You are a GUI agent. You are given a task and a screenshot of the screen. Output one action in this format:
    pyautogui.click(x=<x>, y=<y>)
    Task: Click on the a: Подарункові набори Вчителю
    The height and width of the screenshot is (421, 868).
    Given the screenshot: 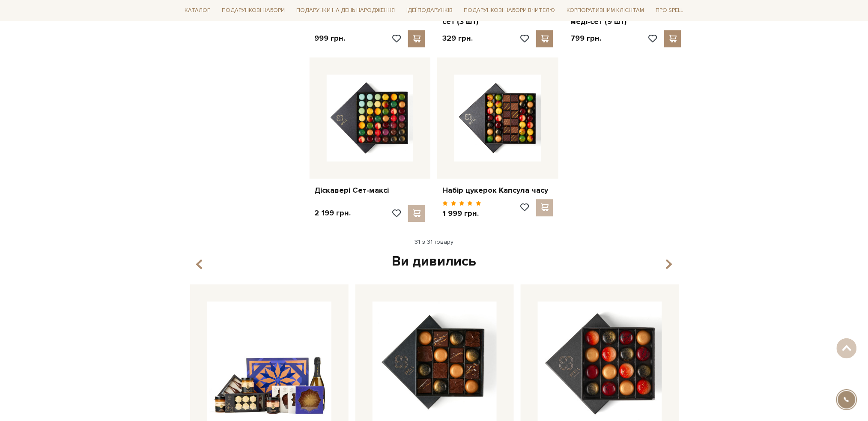 What is the action you would take?
    pyautogui.click(x=509, y=10)
    